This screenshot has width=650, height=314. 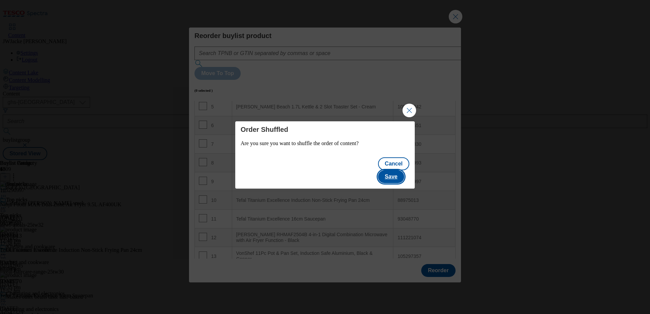 What do you see at coordinates (409, 110) in the screenshot?
I see `button: Close Modal` at bounding box center [409, 110].